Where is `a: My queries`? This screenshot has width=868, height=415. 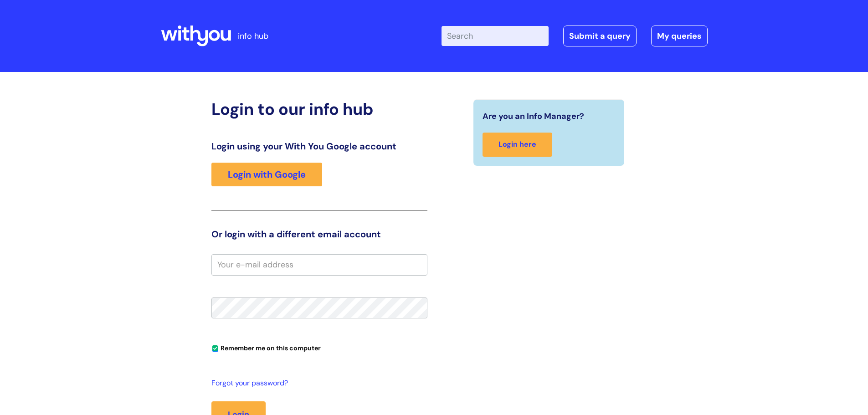
a: My queries is located at coordinates (679, 36).